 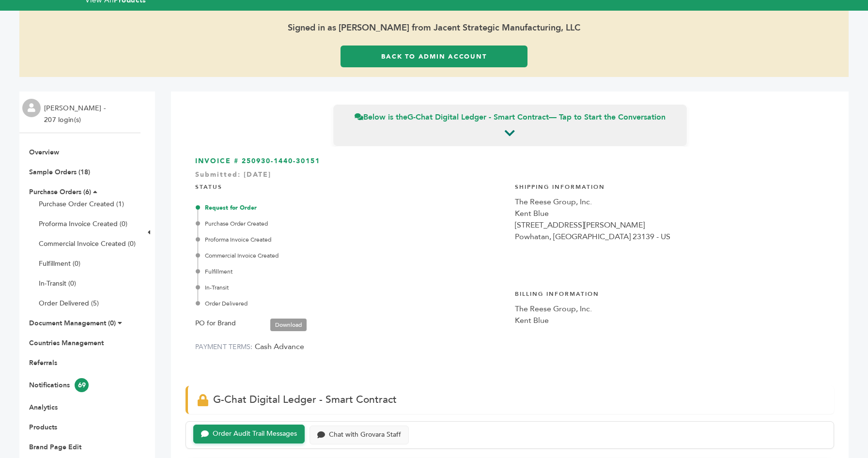 I want to click on span: Below is the — Tap to Start the Conversation, so click(x=510, y=117).